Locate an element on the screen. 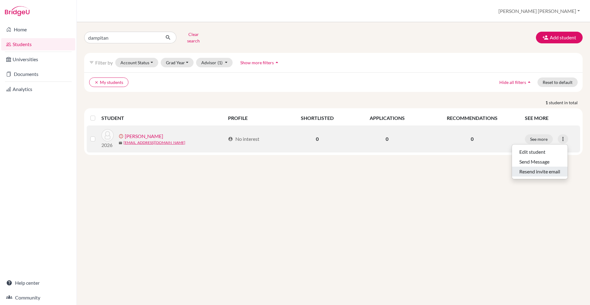  span: Hide all filters is located at coordinates (513, 82).